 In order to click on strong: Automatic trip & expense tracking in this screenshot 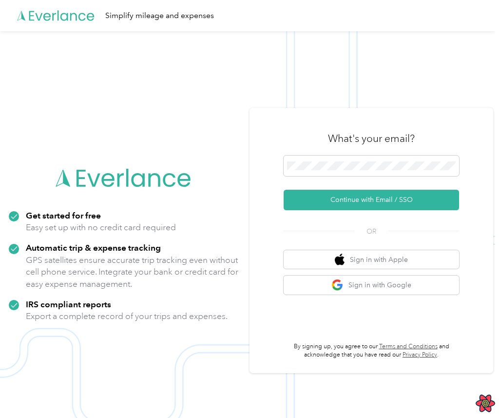, I will do `click(93, 247)`.